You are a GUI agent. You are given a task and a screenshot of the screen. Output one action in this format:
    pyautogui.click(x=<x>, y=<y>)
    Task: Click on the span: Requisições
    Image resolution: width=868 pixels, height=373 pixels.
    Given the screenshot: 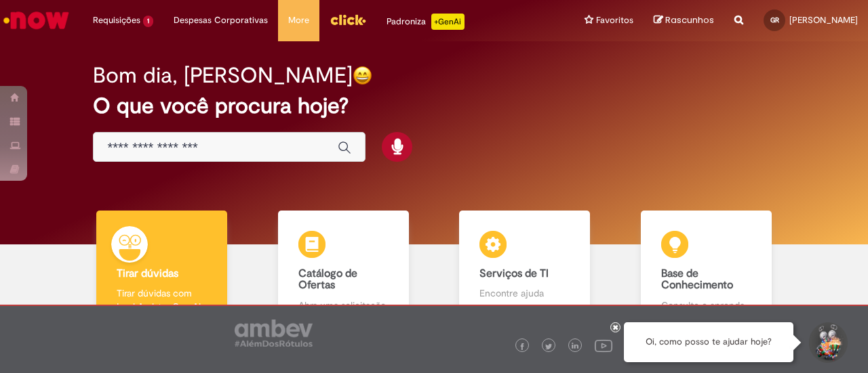 What is the action you would take?
    pyautogui.click(x=117, y=20)
    